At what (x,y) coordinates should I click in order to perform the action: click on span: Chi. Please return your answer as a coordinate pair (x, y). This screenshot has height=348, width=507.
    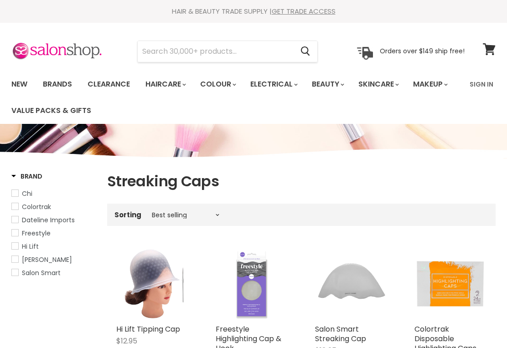
    Looking at the image, I should click on (27, 194).